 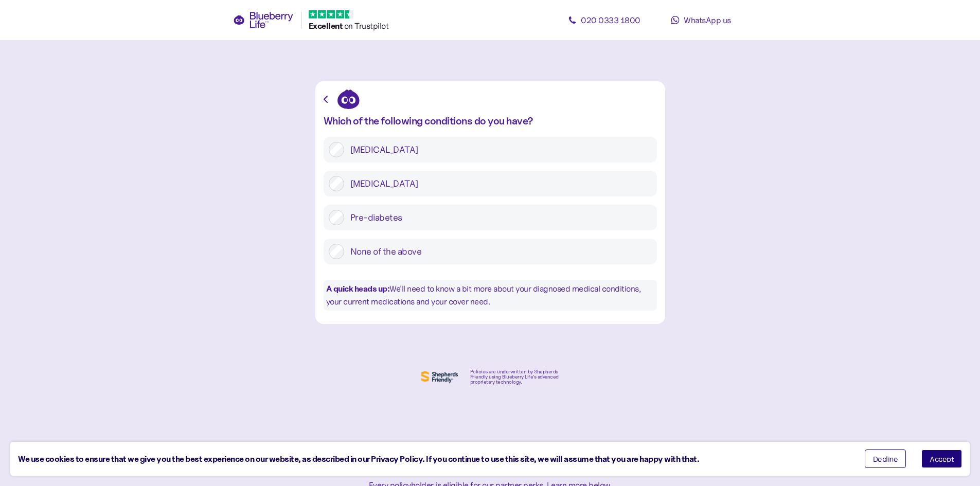 What do you see at coordinates (491, 121) in the screenshot?
I see `div: Which of the following conditions do you have?` at bounding box center [491, 121].